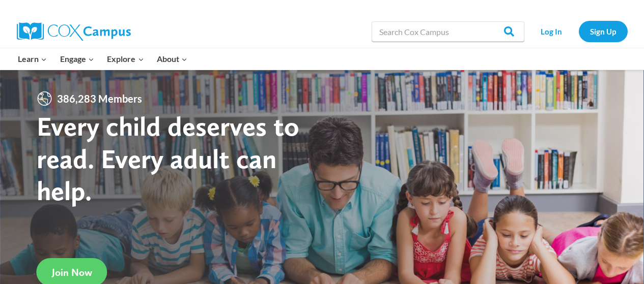  Describe the element at coordinates (72, 272) in the screenshot. I see `span: Join Now` at that location.